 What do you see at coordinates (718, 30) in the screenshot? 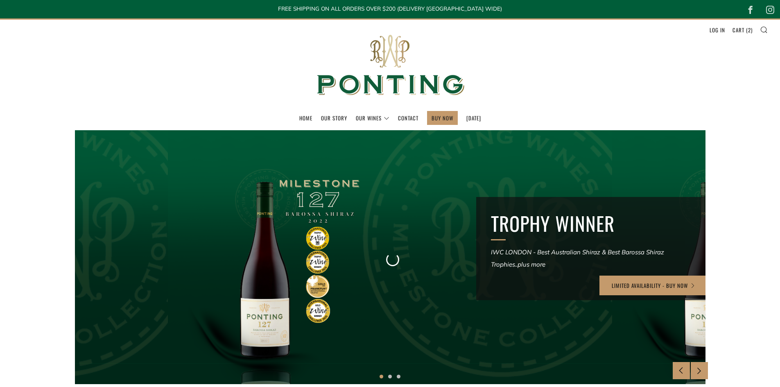
I see `a: Log in` at bounding box center [718, 30].